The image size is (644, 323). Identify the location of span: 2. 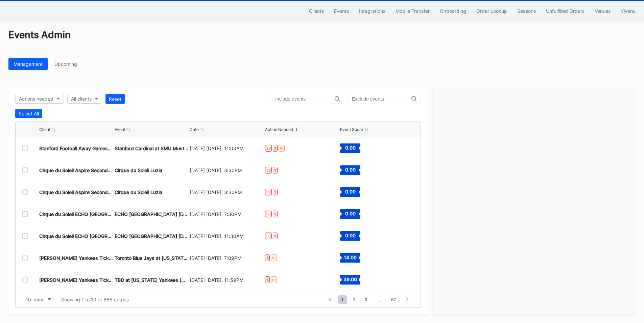
(354, 299).